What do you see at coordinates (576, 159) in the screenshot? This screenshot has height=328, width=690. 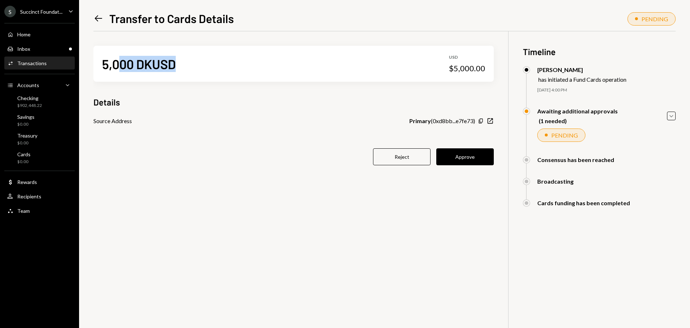 I see `div: Consensus has been reached` at bounding box center [576, 159].